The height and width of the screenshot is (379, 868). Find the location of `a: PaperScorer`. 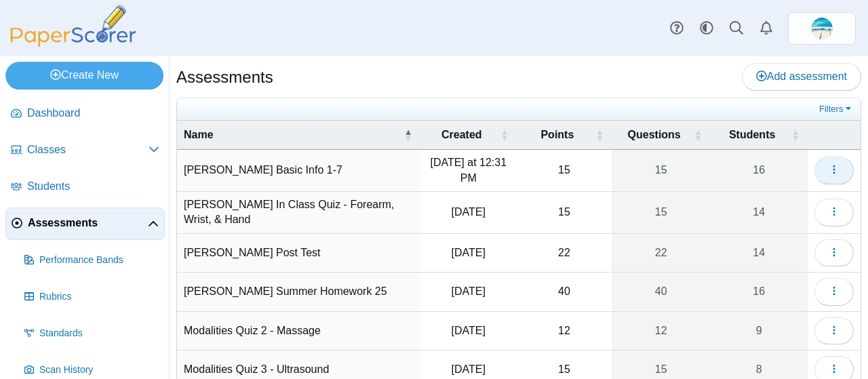

a: PaperScorer is located at coordinates (73, 43).